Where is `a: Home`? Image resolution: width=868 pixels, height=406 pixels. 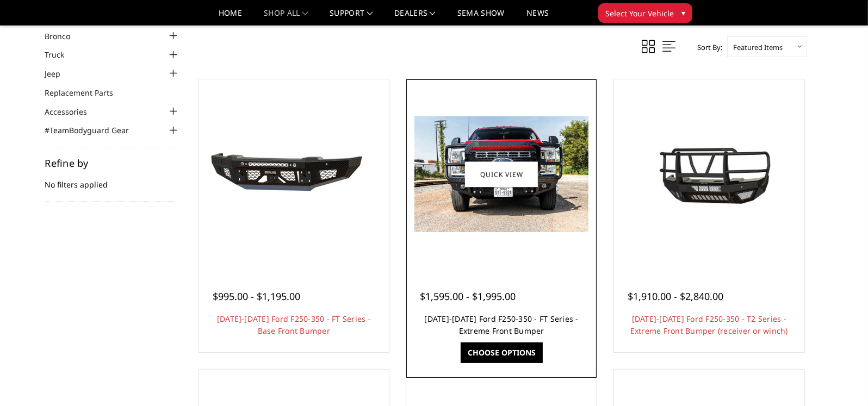
a: Home is located at coordinates (230, 17).